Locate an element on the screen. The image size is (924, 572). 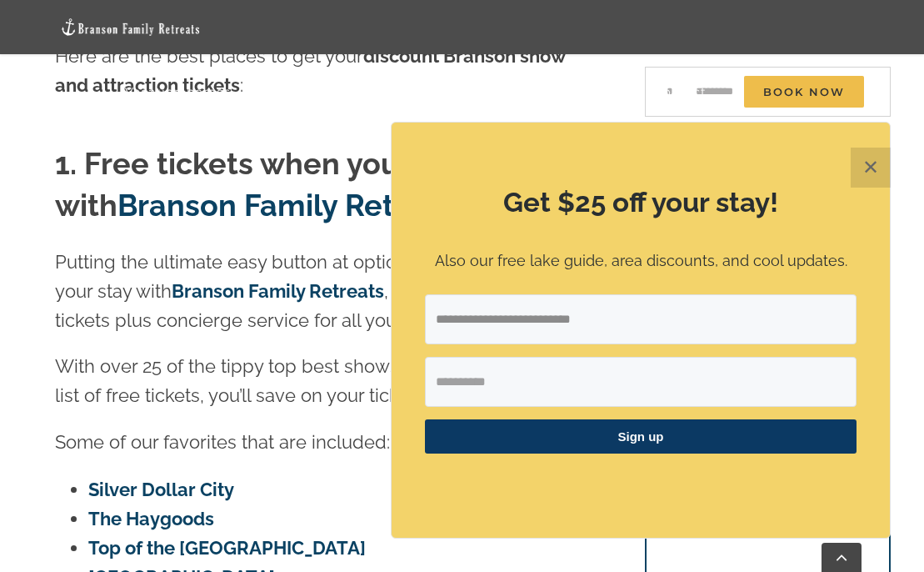
span: About is located at coordinates (580, 91).